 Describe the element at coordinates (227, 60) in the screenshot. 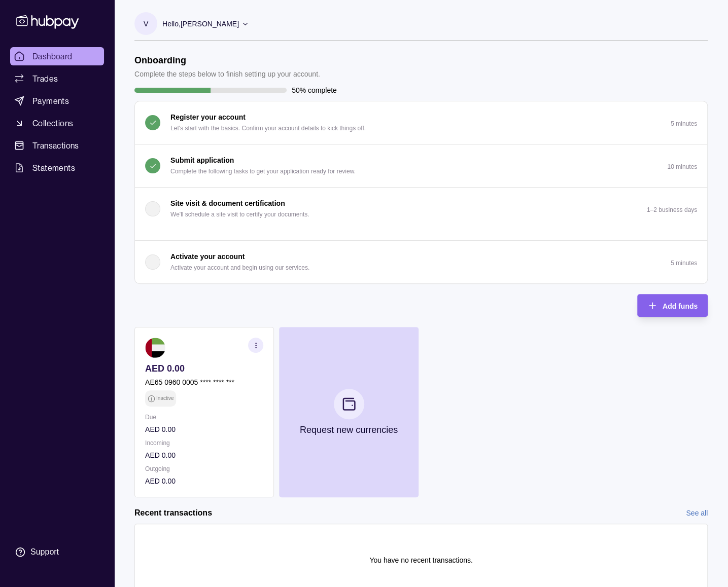

I see `h1: Onboarding` at that location.